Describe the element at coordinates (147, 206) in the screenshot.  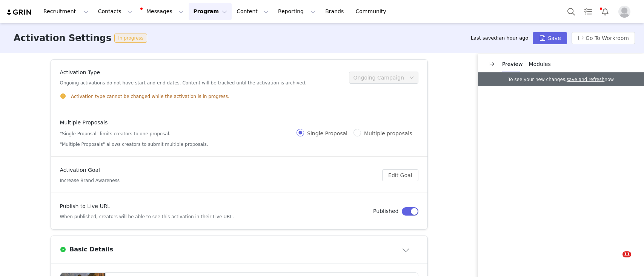
I see `h4: Publish to Live URL` at that location.